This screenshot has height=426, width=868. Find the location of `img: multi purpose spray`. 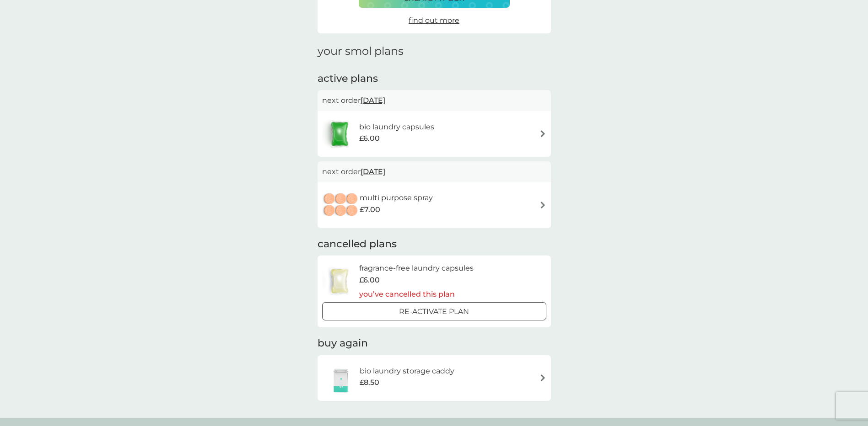

img: multi purpose spray is located at coordinates (341, 205).